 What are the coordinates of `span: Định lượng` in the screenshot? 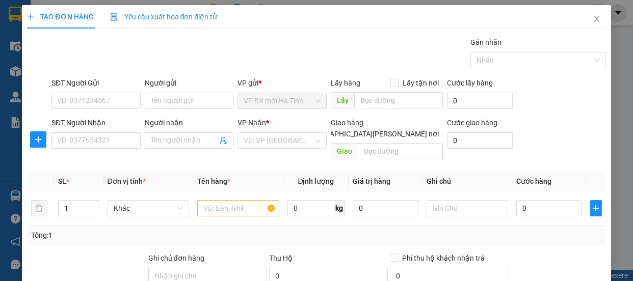 It's located at (316, 181).